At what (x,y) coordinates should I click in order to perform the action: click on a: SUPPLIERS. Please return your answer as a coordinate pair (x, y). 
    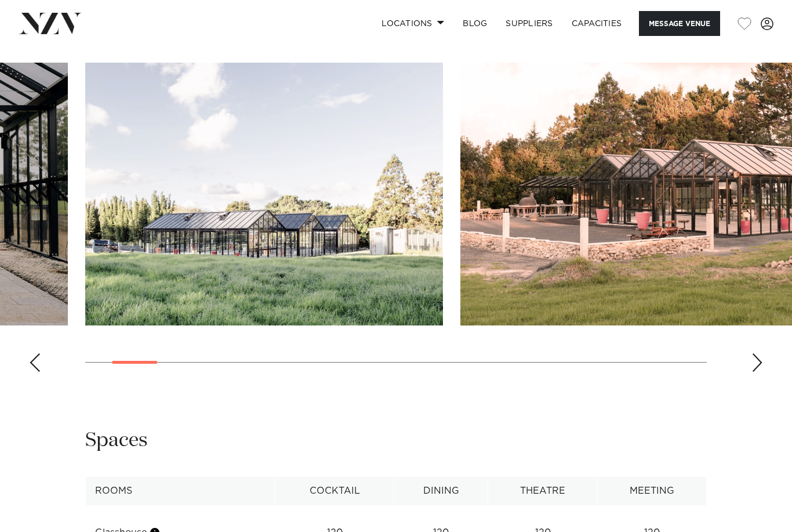
    Looking at the image, I should click on (529, 23).